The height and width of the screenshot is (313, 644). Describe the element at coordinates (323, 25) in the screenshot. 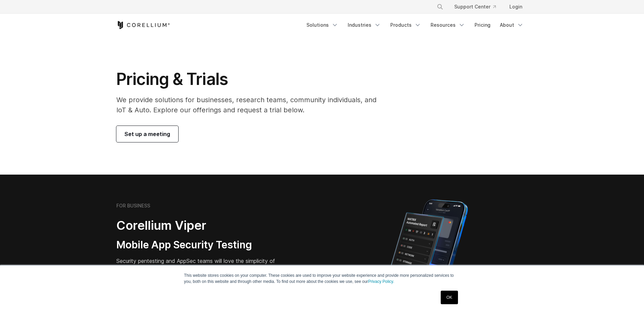

I see `a: Solutions` at that location.